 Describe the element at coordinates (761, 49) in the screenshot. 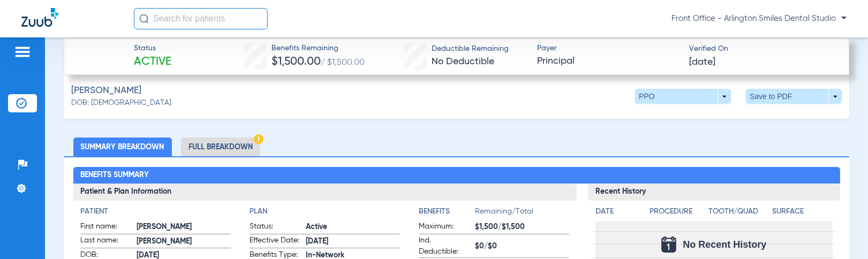

I see `span: Verified On` at that location.